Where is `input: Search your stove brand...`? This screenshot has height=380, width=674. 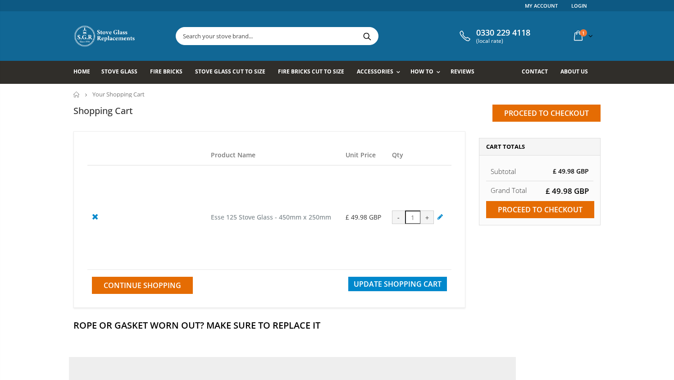
input: Search your stove brand... is located at coordinates (327, 36).